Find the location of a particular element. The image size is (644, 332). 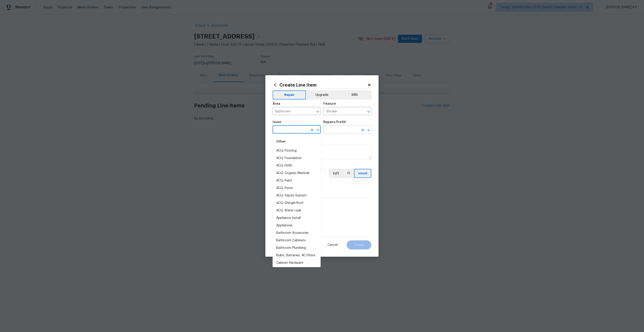

button: Cancel is located at coordinates (332, 245).